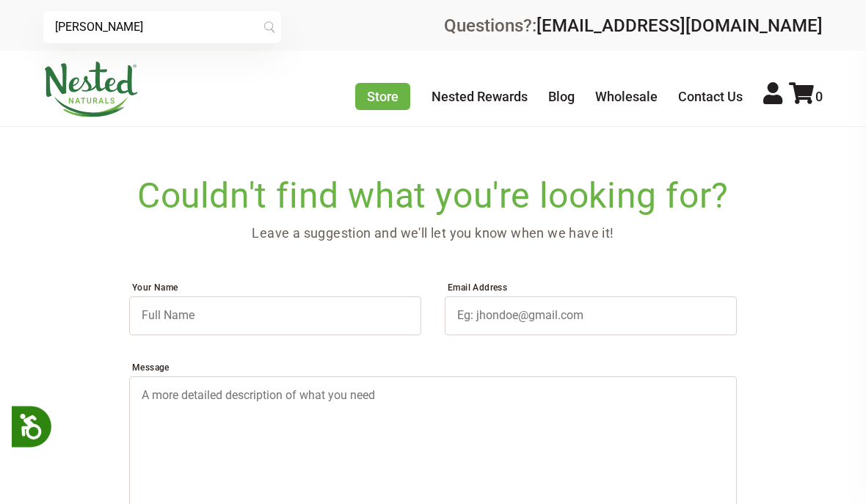 This screenshot has width=866, height=504. Describe the element at coordinates (275, 287) in the screenshot. I see `label: Your Name` at that location.